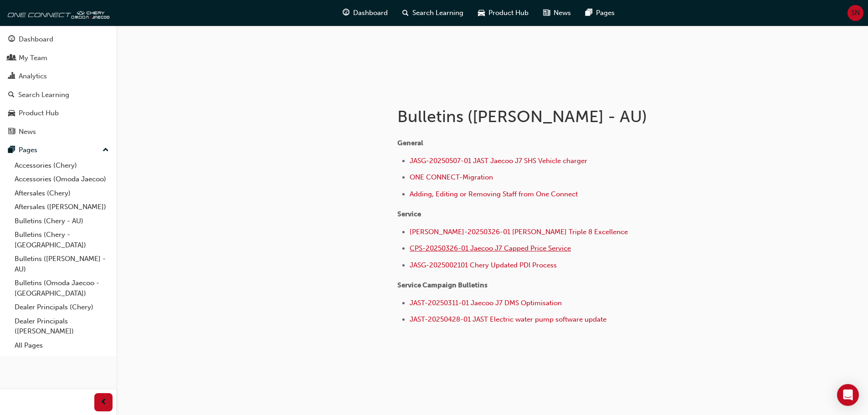  I want to click on a: Accessories (Chery), so click(62, 166).